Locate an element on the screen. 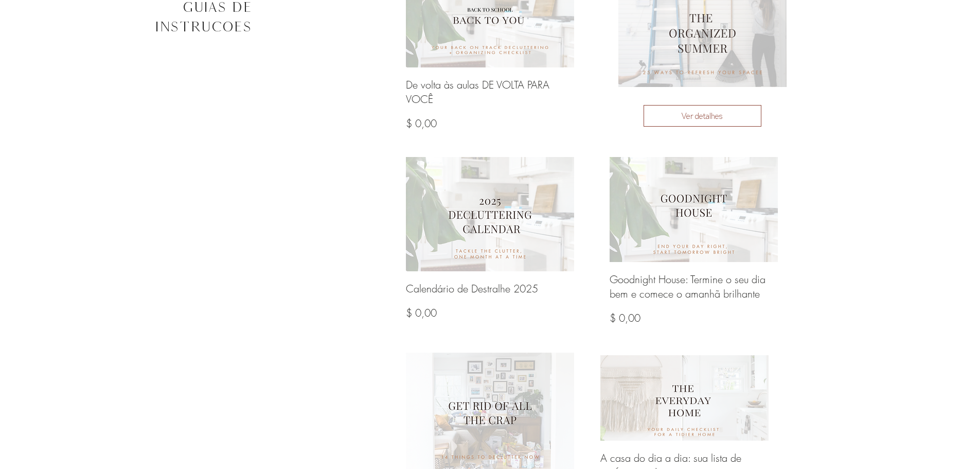  img: Goodnight House: Termine o seu dia bem e comece o amanhã brilhante is located at coordinates (693, 209).